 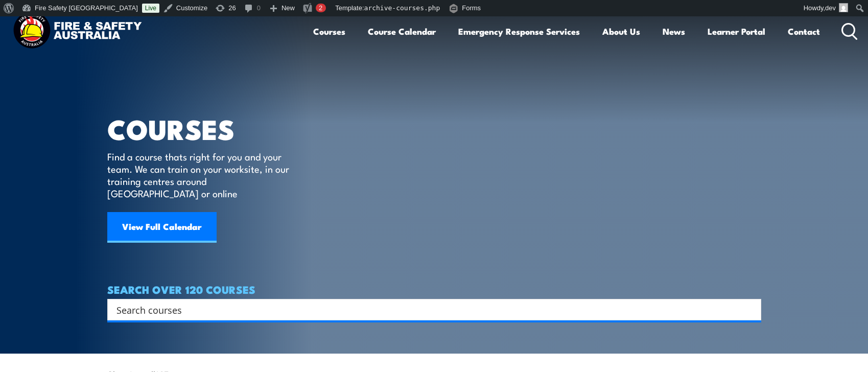 I want to click on a: Contact, so click(x=804, y=31).